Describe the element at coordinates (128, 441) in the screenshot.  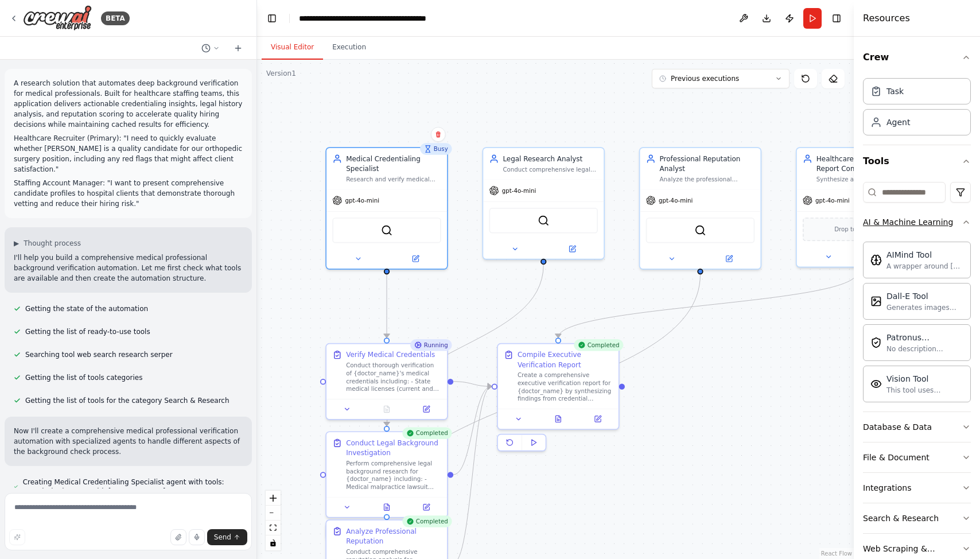
I see `p: Now I'll create a comprehensive medical professional verification automation with specialized age...` at that location.